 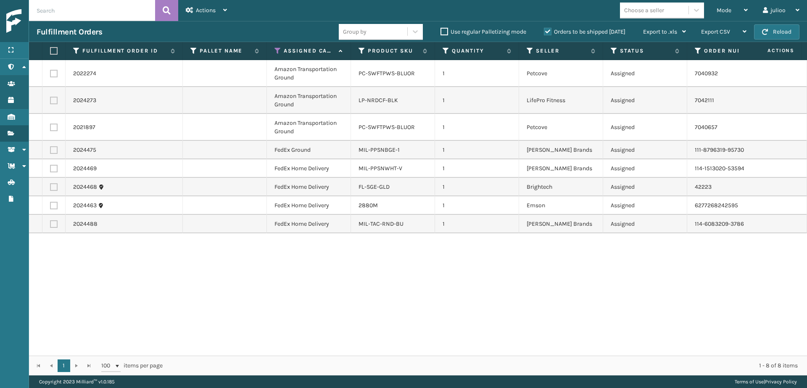 What do you see at coordinates (84, 74) in the screenshot?
I see `a: 2022274` at bounding box center [84, 74].